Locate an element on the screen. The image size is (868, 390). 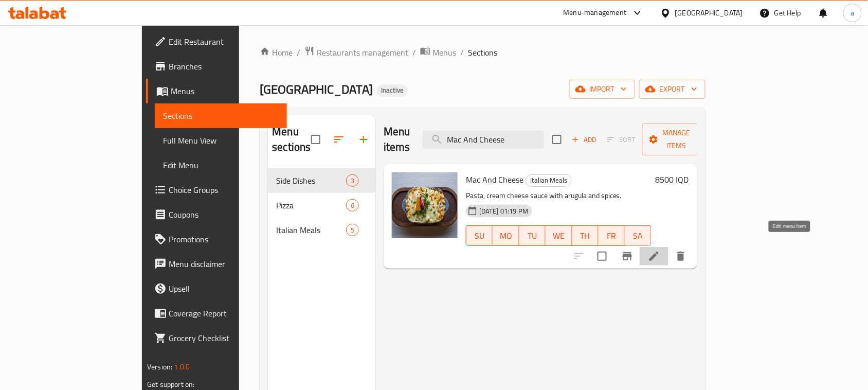
button: import is located at coordinates (602, 89).